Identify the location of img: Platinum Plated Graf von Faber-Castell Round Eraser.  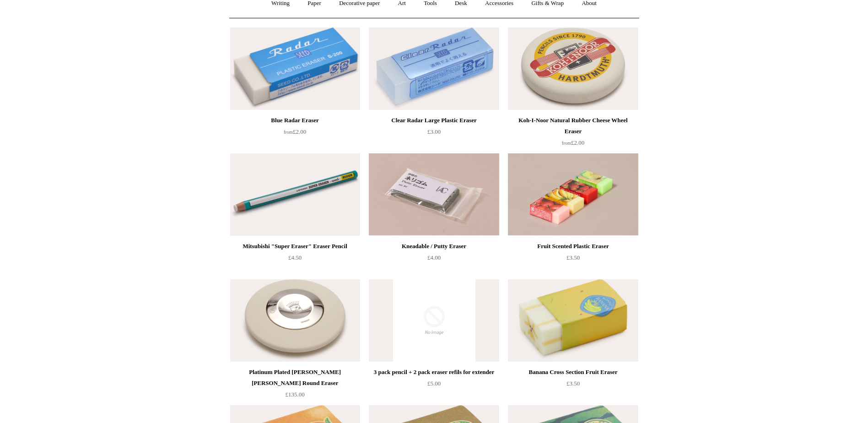
(296, 320).